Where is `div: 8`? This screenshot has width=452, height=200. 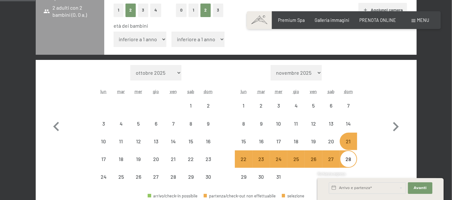 div: 8 is located at coordinates (244, 129).